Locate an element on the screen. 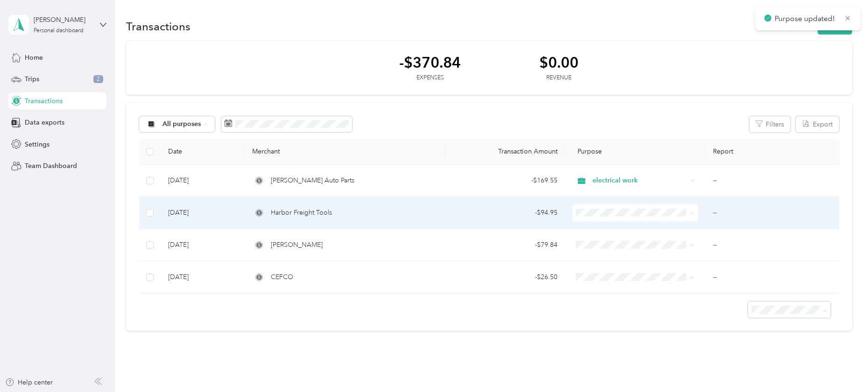  span: Data exports is located at coordinates (44, 122).